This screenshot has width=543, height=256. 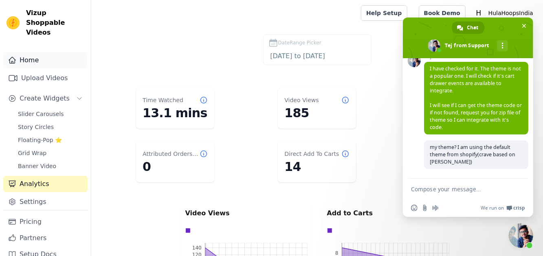 What do you see at coordinates (41, 114) in the screenshot?
I see `span: Slider Carousels` at bounding box center [41, 114].